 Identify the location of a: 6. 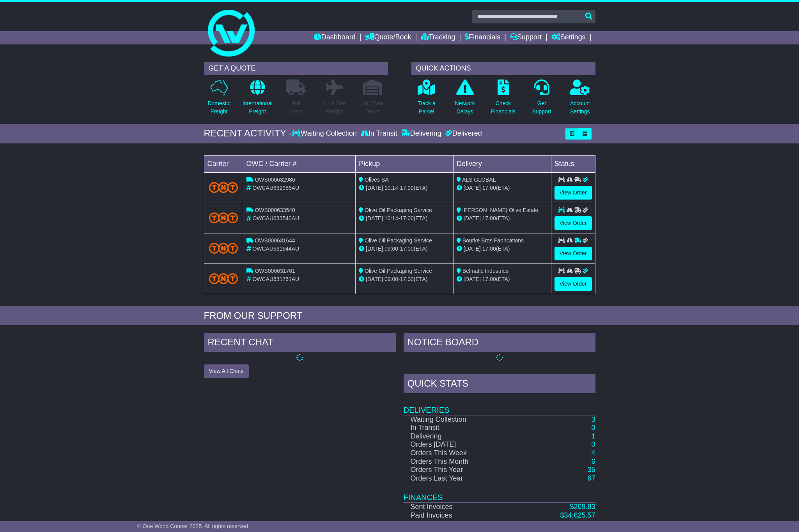
(593, 462).